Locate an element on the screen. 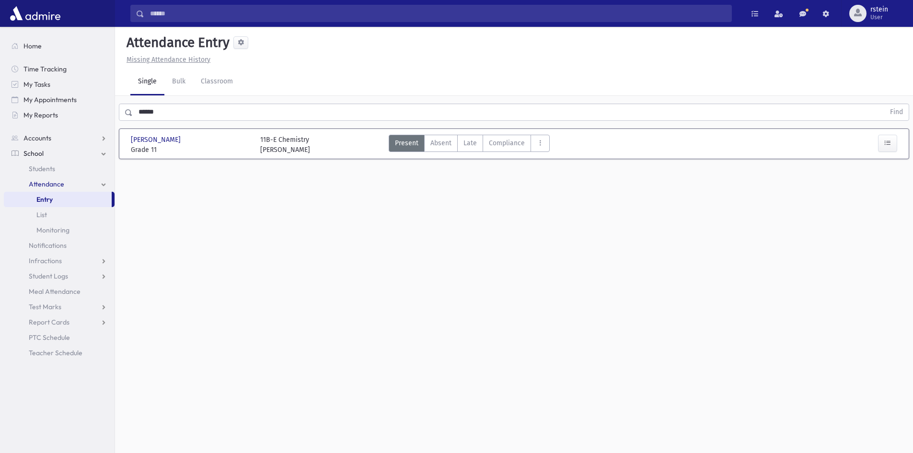 The width and height of the screenshot is (913, 453). span: Accounts is located at coordinates (37, 138).